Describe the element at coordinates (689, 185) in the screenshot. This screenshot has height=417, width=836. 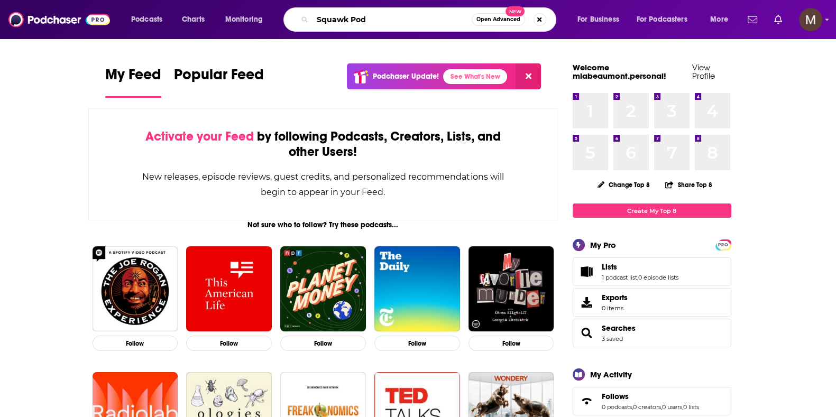
I see `button: Share Top 8` at that location.